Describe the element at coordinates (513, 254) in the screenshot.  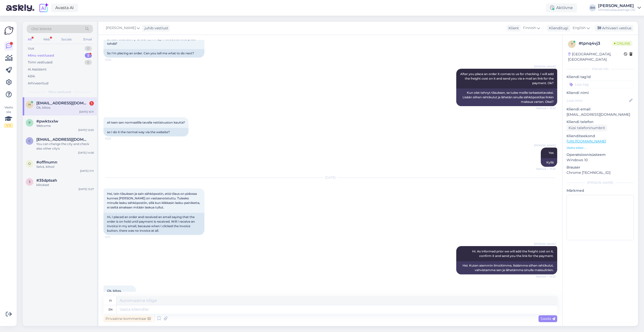
I see `span: Hi. As informed prior we will add the freight cost on it, confirm it and send you the link for th...` at that location.